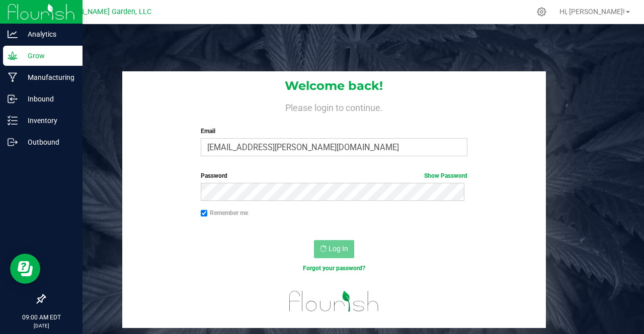 The image size is (644, 334). I want to click on a: Show Password, so click(445, 176).